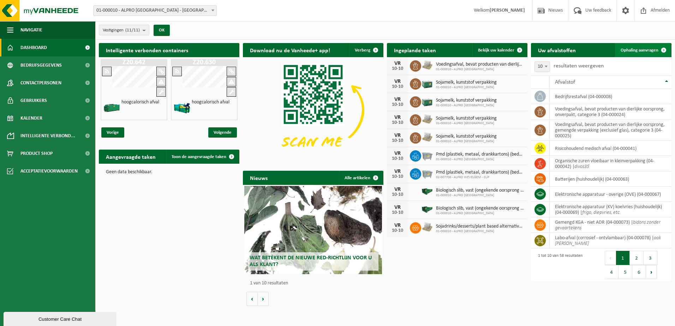 This screenshot has height=326, width=675. What do you see at coordinates (124, 30) in the screenshot?
I see `button: Vestigingen(11/11)` at bounding box center [124, 30].